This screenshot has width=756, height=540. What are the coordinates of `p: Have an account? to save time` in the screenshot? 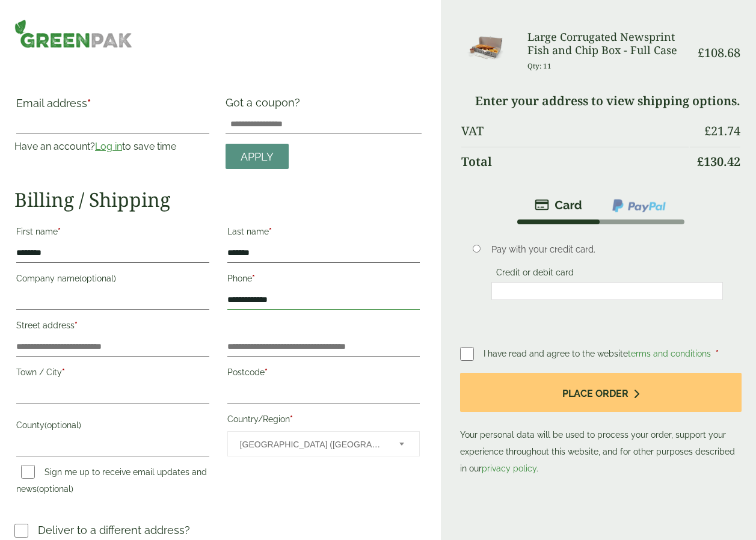 It's located at (112, 147).